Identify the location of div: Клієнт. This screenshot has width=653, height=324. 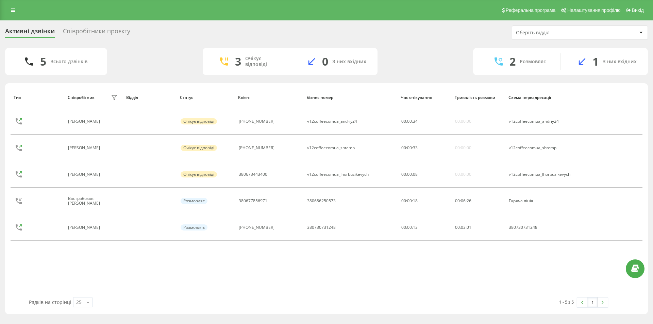
(269, 98).